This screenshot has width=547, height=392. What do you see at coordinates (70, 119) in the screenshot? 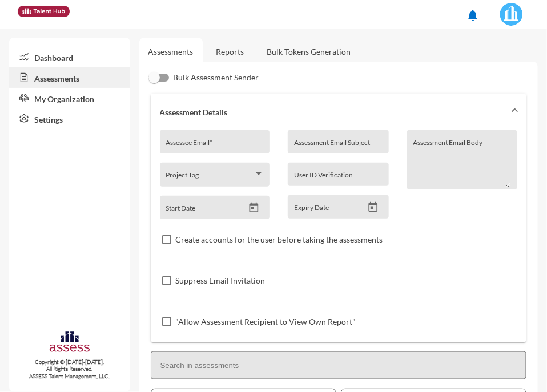
I see `a: Settings` at bounding box center [70, 119].